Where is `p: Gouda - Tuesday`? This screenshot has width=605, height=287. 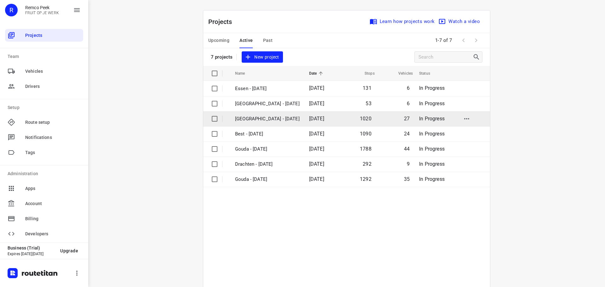
p: Gouda - Tuesday is located at coordinates (267, 179).